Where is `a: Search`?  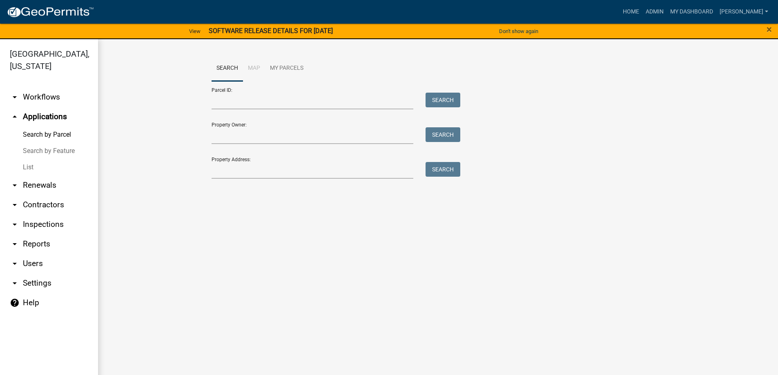 a: Search is located at coordinates (227, 69).